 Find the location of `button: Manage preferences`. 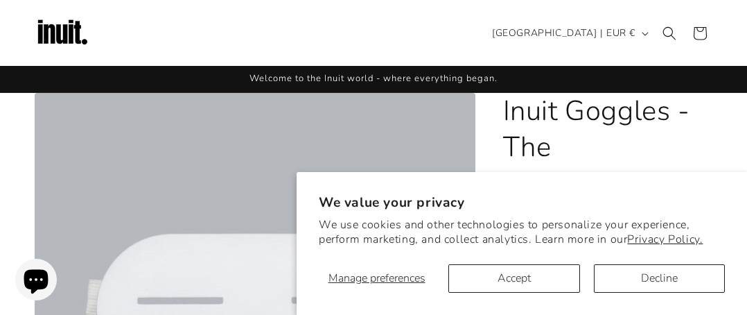

button: Manage preferences is located at coordinates (376, 278).